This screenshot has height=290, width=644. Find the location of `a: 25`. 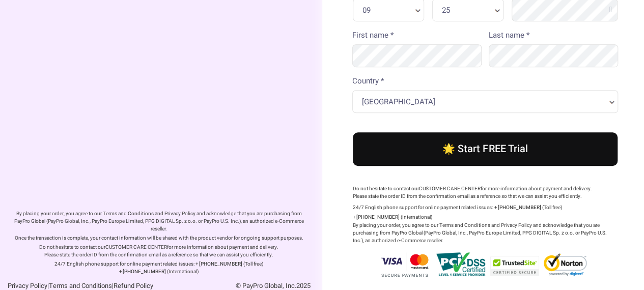

a: 25 is located at coordinates (472, 12).